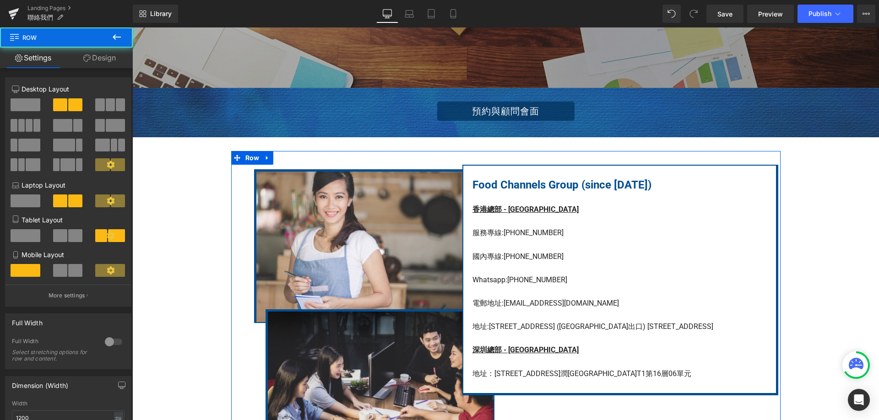 Image resolution: width=879 pixels, height=420 pixels. Describe the element at coordinates (80, 8) in the screenshot. I see `a: Landing Pages` at that location.